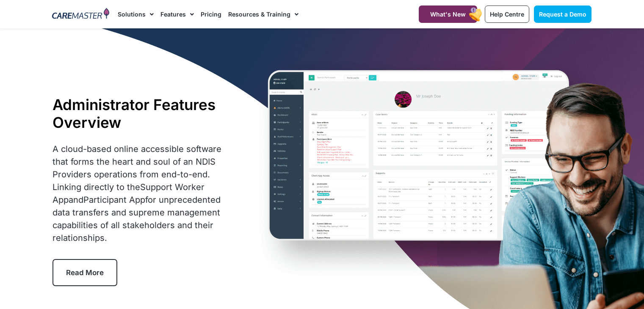 This screenshot has height=309, width=644. Describe the element at coordinates (563, 14) in the screenshot. I see `span: Request a Demo` at that location.